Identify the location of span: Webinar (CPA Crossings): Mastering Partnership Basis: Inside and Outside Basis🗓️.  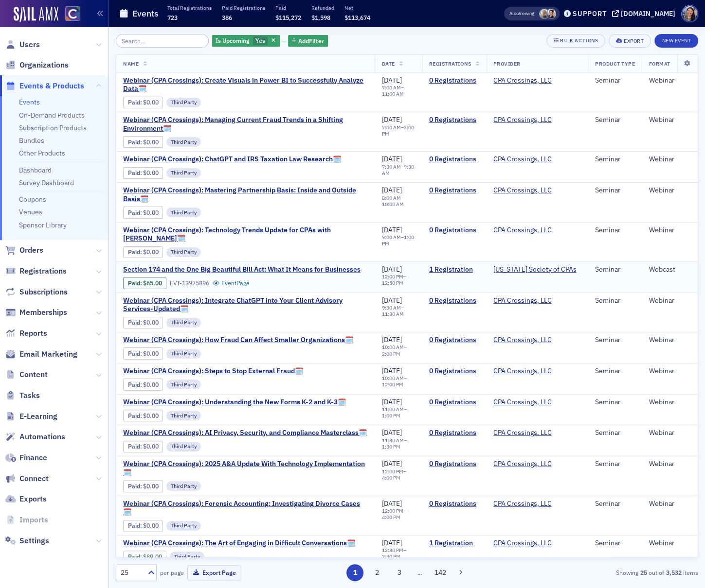
(245, 194).